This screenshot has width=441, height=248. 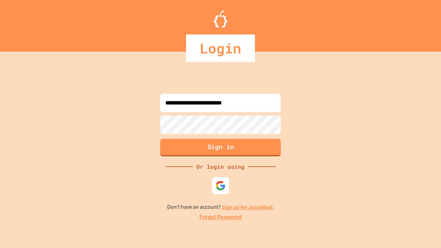 I want to click on p: Don't have an account?, so click(x=220, y=207).